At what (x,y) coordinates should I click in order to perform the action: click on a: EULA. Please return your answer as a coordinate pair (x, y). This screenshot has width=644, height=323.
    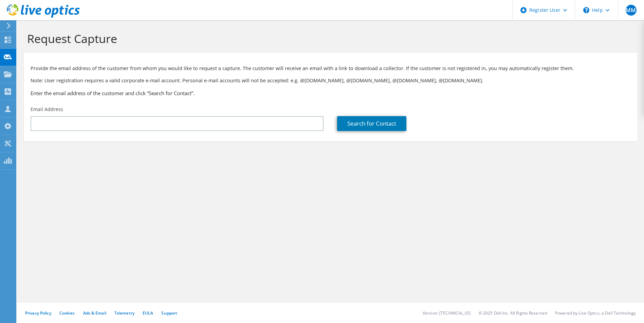
    Looking at the image, I should click on (148, 313).